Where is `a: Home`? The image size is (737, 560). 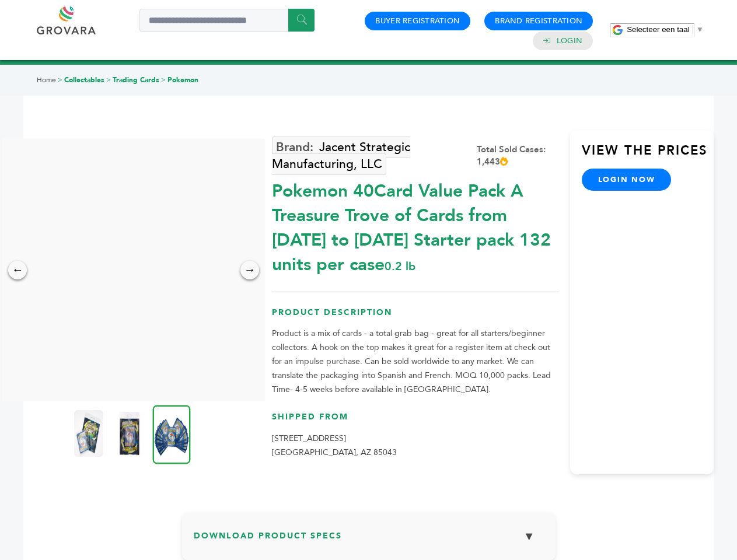 a: Home is located at coordinates (46, 80).